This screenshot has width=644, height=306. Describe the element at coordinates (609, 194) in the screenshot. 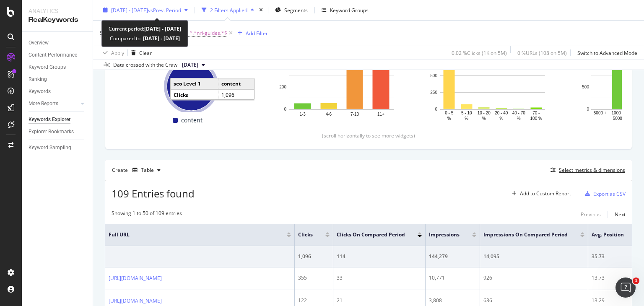

I see `div: Export as CSV` at that location.